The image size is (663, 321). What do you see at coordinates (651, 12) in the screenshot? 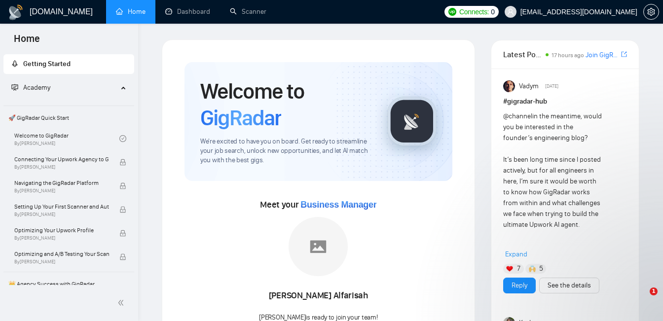
I see `a: setting` at bounding box center [651, 12].